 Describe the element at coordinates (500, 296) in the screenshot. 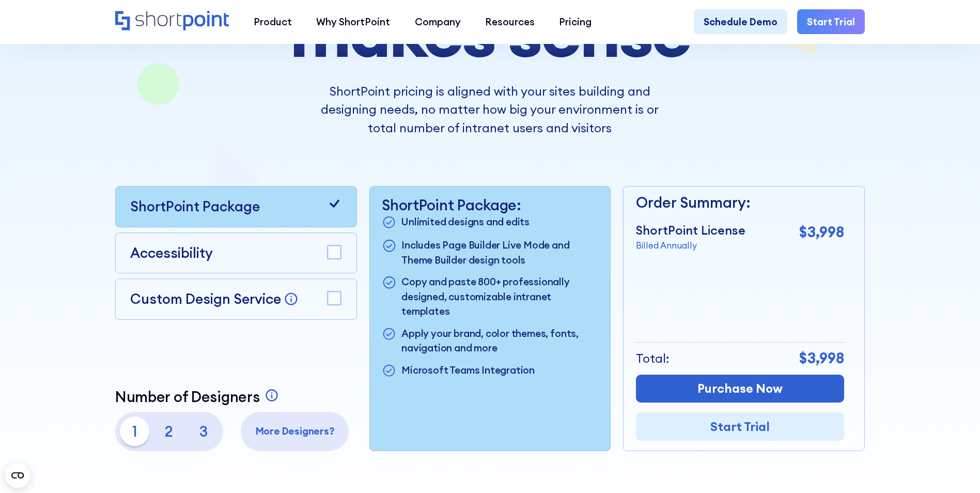

I see `p: Copy and paste 800+ professionally designed, customizable intranet templates` at that location.